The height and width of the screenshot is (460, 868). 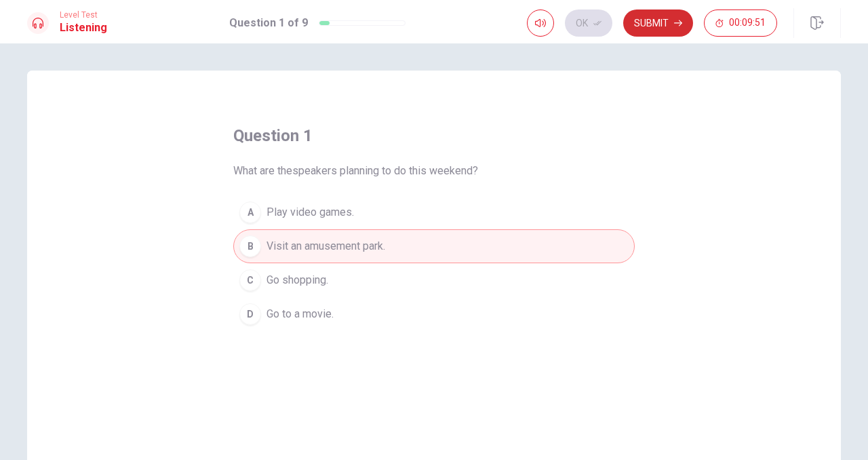 What do you see at coordinates (251, 247) in the screenshot?
I see `div: B` at bounding box center [251, 247].